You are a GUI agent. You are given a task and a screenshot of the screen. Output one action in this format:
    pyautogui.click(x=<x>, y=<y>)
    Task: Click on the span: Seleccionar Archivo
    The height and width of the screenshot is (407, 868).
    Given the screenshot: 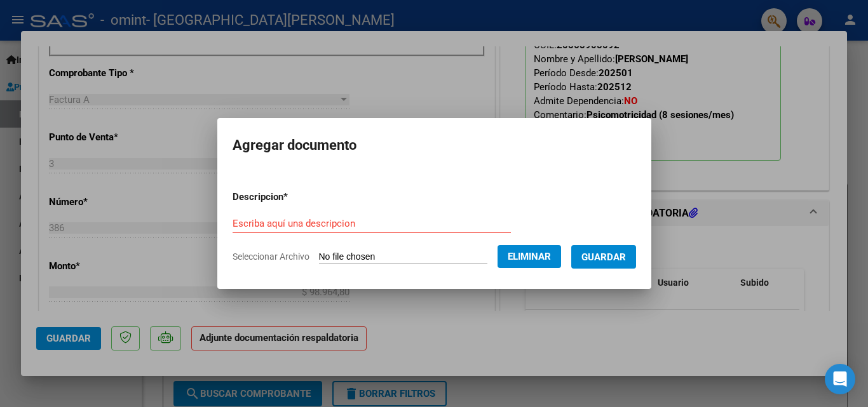 What is the action you would take?
    pyautogui.click(x=271, y=257)
    